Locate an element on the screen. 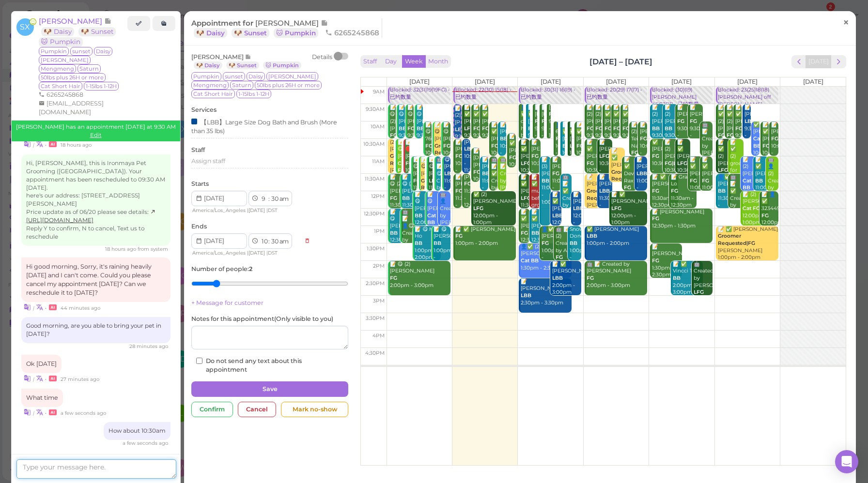 The height and width of the screenshot is (483, 868). div: Cancel is located at coordinates (257, 409).